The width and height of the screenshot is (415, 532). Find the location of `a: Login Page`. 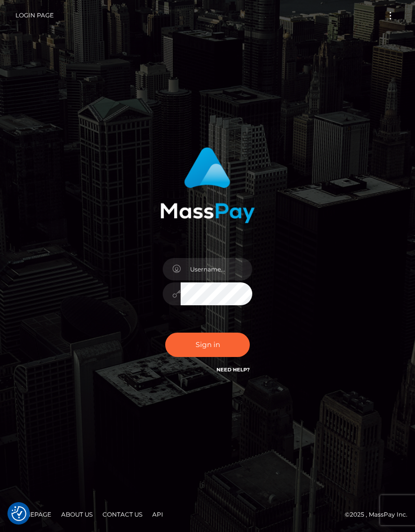

a: Login Page is located at coordinates (34, 15).